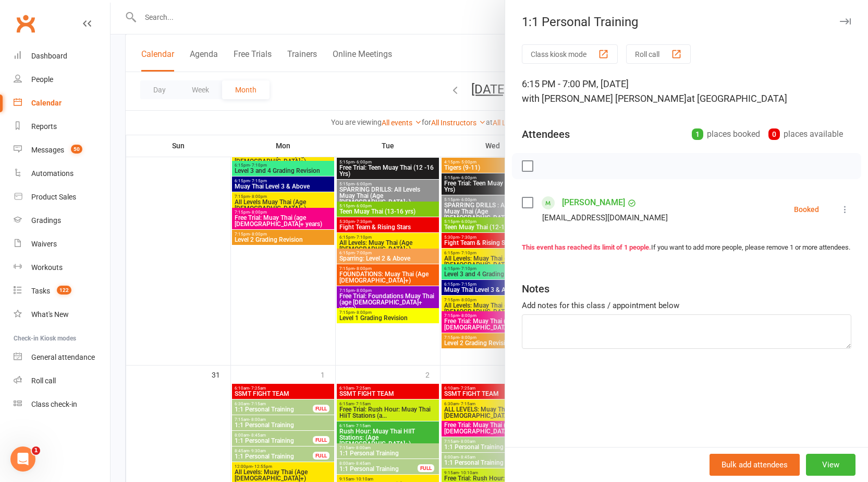 This screenshot has width=868, height=482. Describe the element at coordinates (62, 197) in the screenshot. I see `a: Product Sales` at that location.